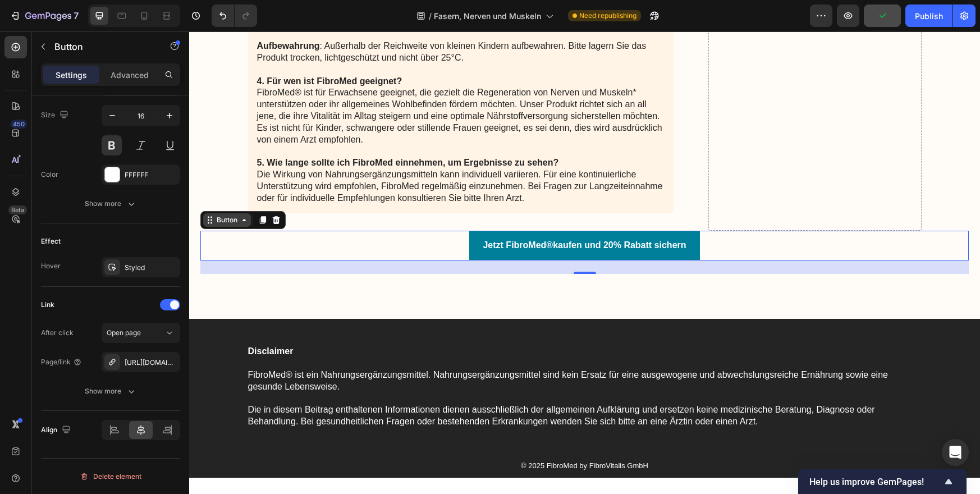 The image size is (980, 494). What do you see at coordinates (395, 214) in the screenshot?
I see `p: Jetzt FibroMed kaufen und 20% Rabatt sichern` at bounding box center [395, 214].